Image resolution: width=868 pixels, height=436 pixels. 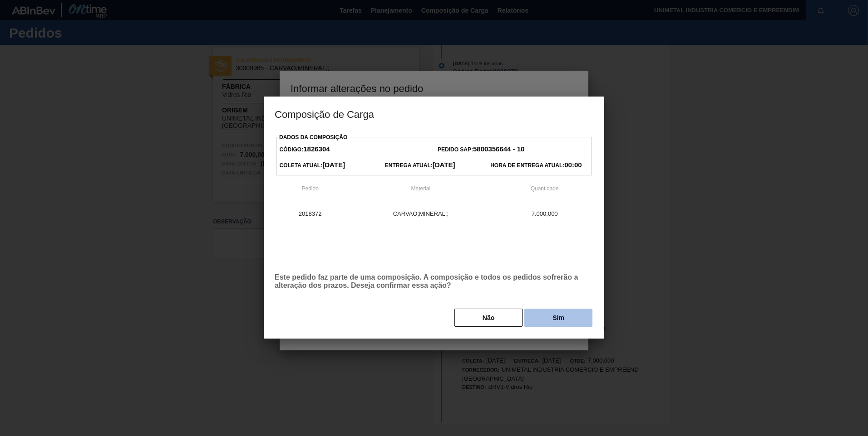 What do you see at coordinates (313, 138) in the screenshot?
I see `label: Dados da Composição` at bounding box center [313, 138].